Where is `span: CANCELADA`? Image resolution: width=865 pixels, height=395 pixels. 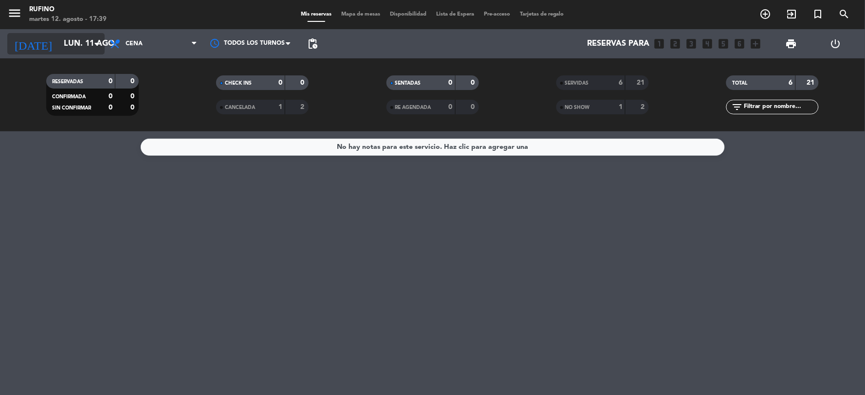
span: CANCELADA is located at coordinates (240, 108).